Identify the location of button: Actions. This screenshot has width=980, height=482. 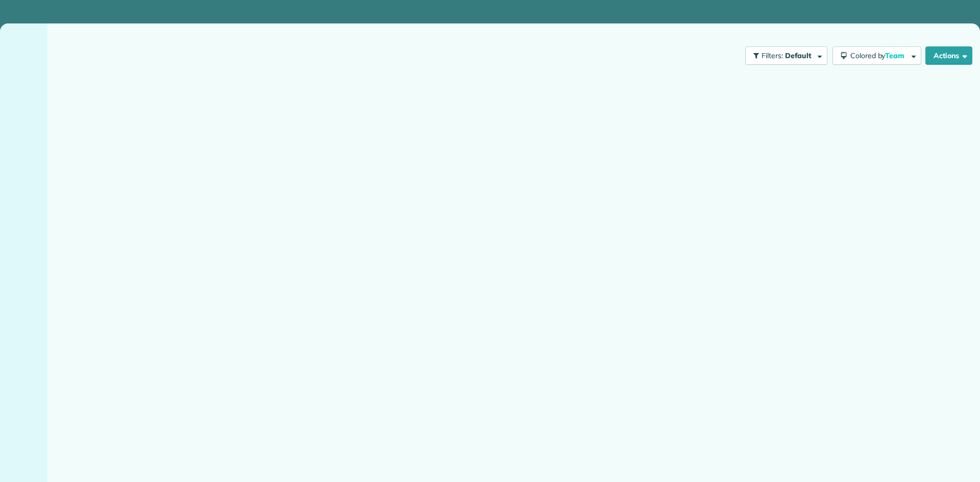
(949, 56).